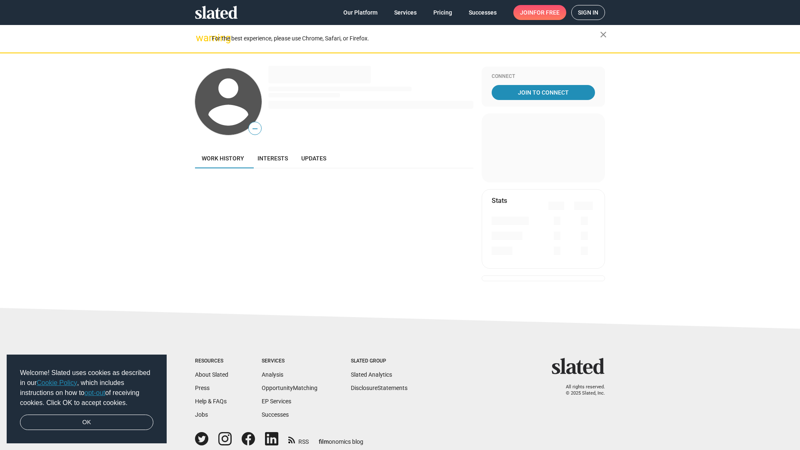 The height and width of the screenshot is (450, 800). Describe the element at coordinates (482, 12) in the screenshot. I see `span: Successes` at that location.